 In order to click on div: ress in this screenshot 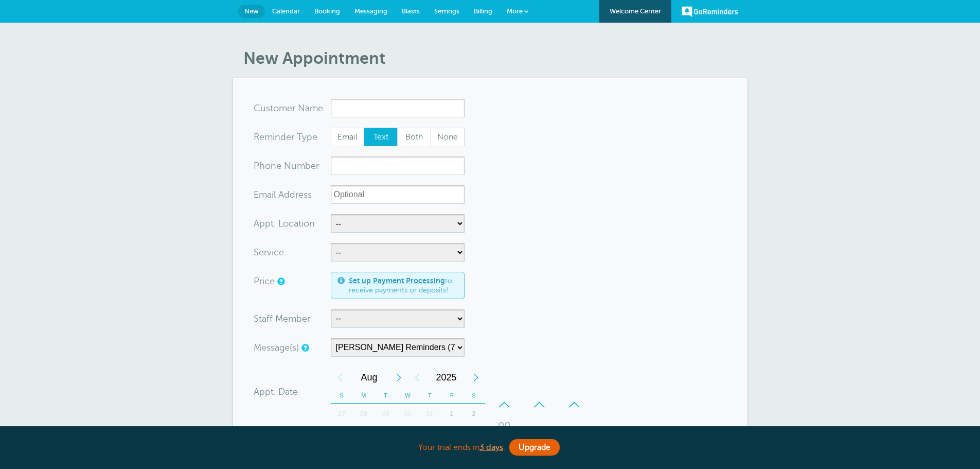, I will do `click(292, 195)`.